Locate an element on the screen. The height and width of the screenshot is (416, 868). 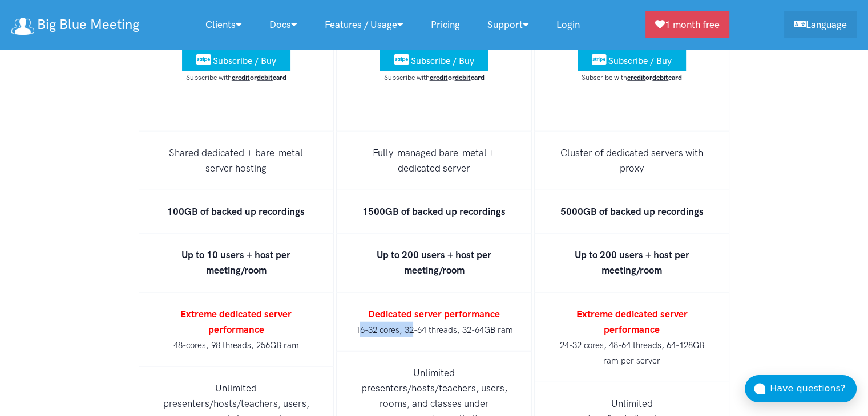
a: 1 month free is located at coordinates (687, 25).